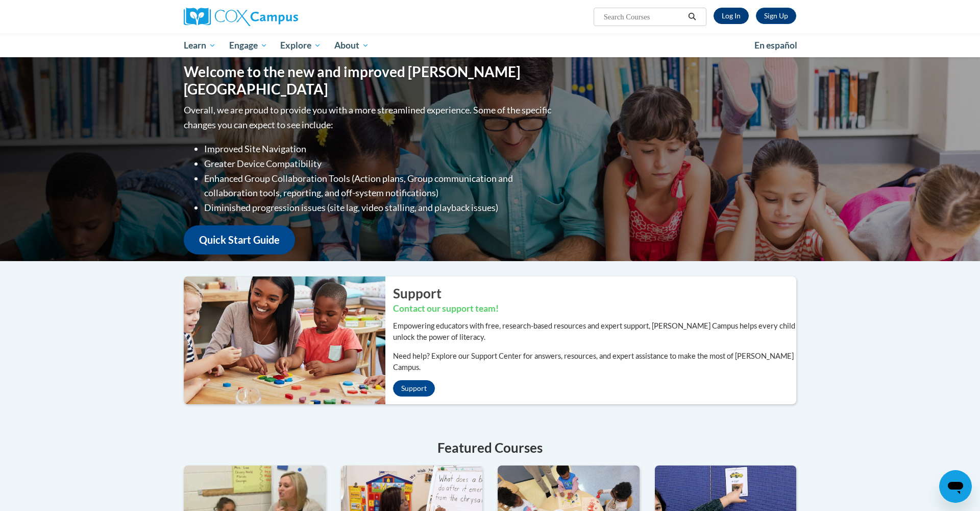  I want to click on button: Search, so click(692, 17).